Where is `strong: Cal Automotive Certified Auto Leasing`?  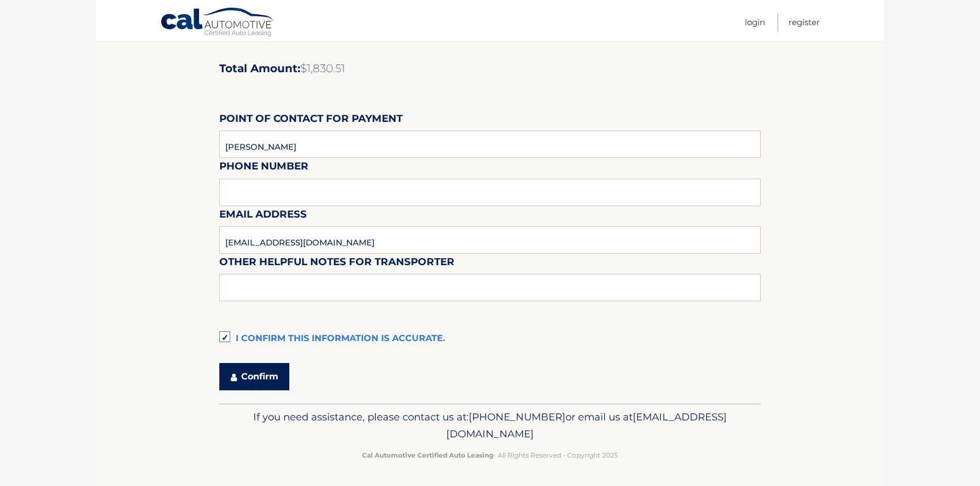
strong: Cal Automotive Certified Auto Leasing is located at coordinates (427, 455).